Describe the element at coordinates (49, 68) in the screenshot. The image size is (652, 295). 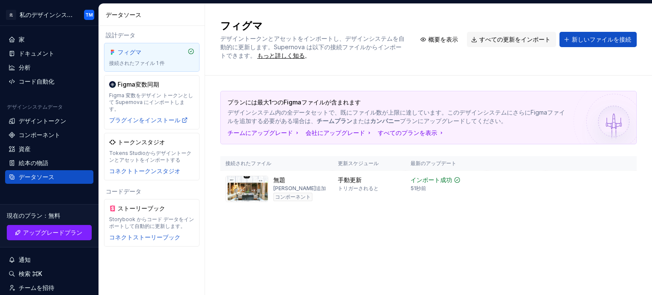
I see `a: 分析` at that location.